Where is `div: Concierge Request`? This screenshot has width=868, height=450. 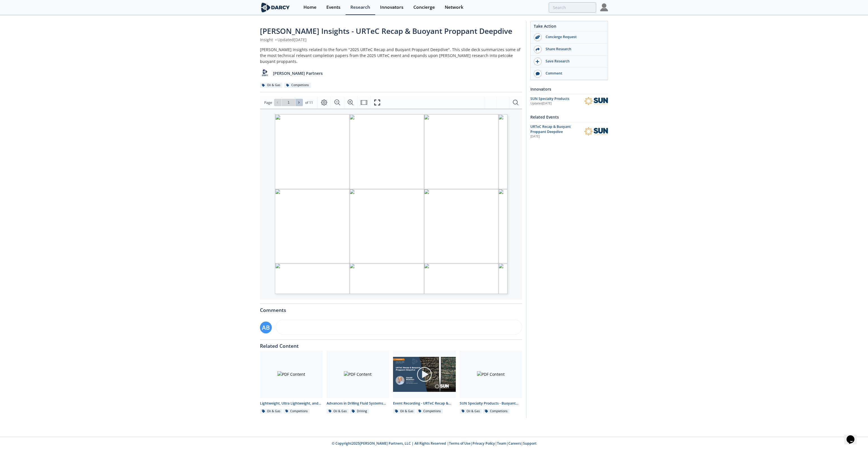 div: Concierge Request is located at coordinates (573, 37).